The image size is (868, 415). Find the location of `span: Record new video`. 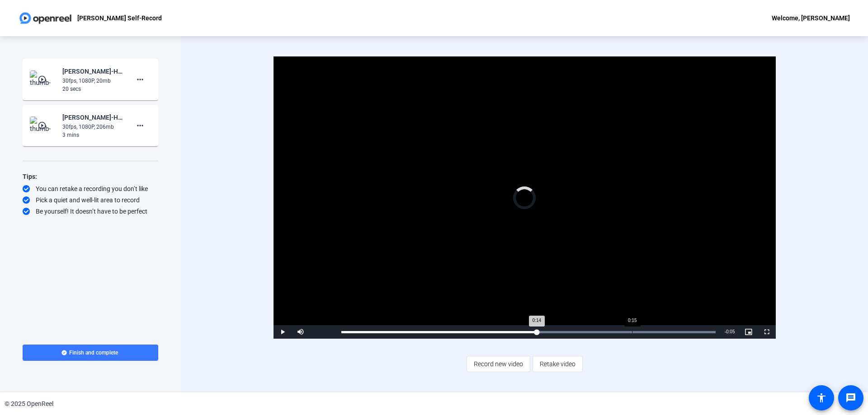

span: Record new video is located at coordinates (498, 365).